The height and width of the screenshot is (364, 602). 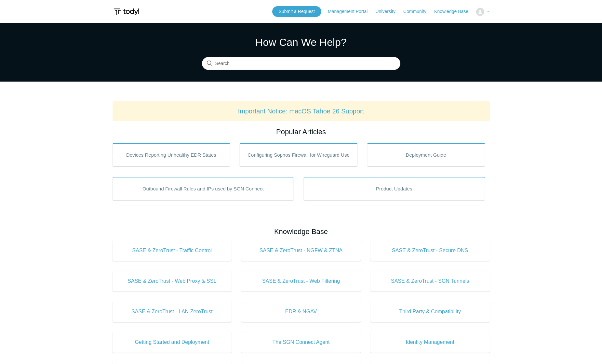 What do you see at coordinates (426, 155) in the screenshot?
I see `a: Deployment Guide` at bounding box center [426, 155].